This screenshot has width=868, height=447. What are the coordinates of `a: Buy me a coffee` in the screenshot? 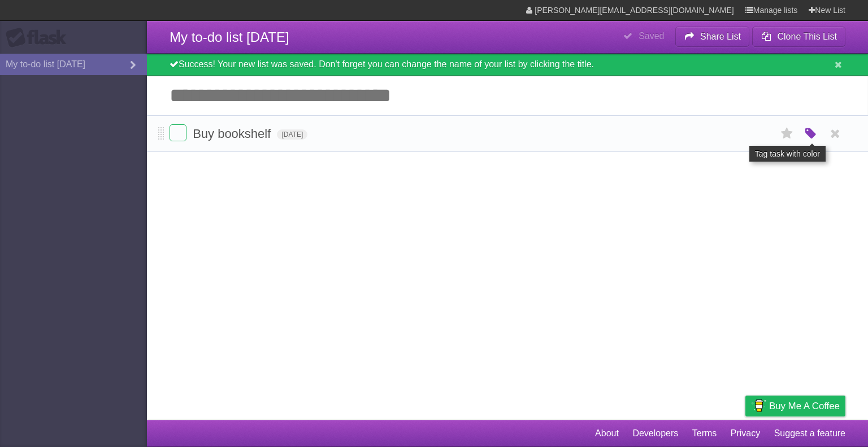 It's located at (795, 406).